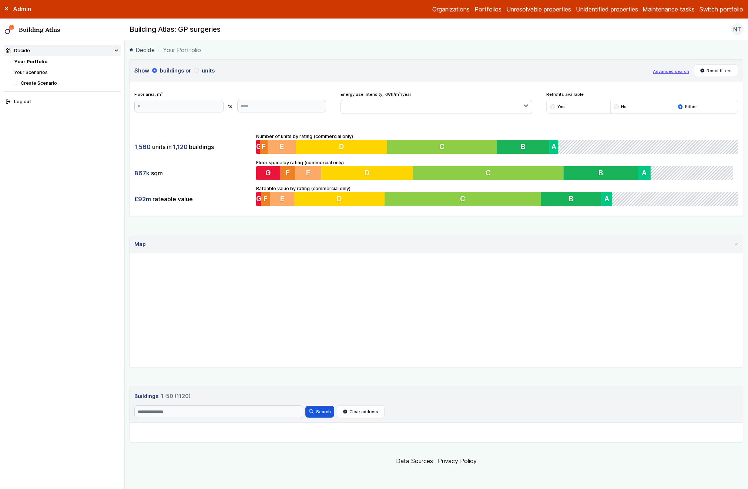 The image size is (748, 489). What do you see at coordinates (142, 173) in the screenshot?
I see `span: 867k` at bounding box center [142, 173].